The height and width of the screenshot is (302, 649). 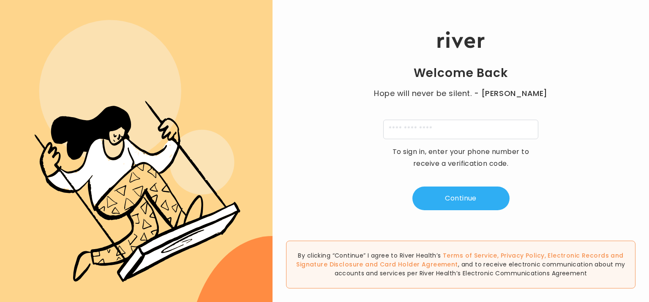 What do you see at coordinates (460, 259) in the screenshot?
I see `span: , , and` at bounding box center [460, 259].